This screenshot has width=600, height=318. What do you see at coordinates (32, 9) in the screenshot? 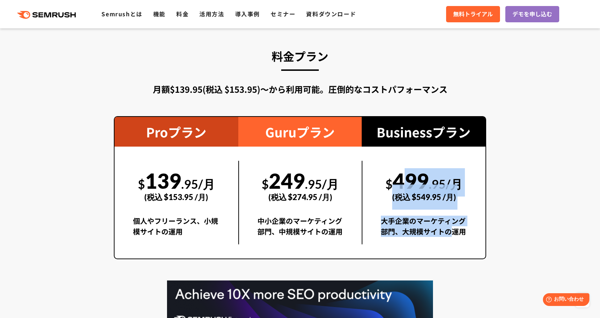
I see `span: お問い合わせ` at bounding box center [32, 9].